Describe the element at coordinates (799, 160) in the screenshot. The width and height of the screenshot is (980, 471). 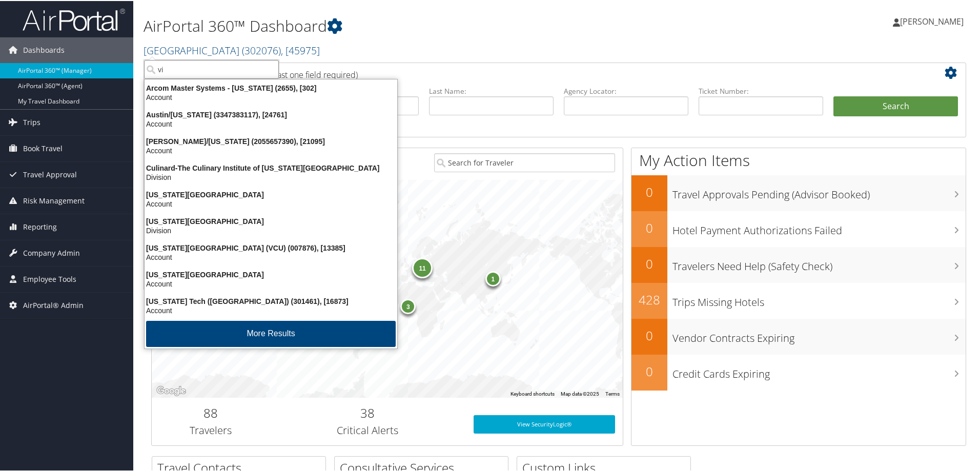
I see `h1: My Action Items` at that location.